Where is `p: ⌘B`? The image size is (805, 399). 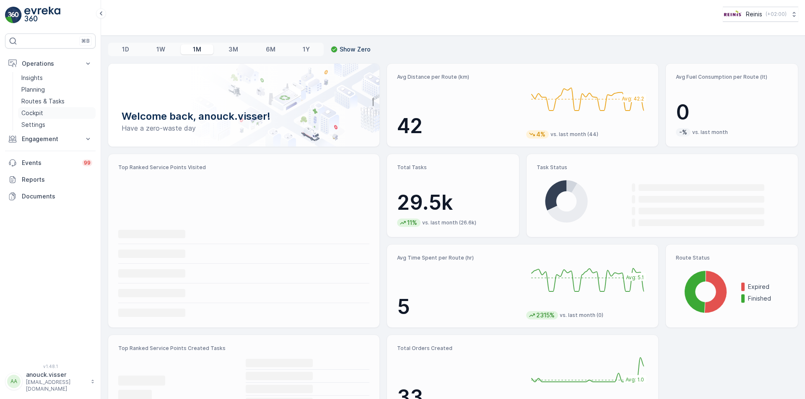 p: ⌘B is located at coordinates (86, 41).